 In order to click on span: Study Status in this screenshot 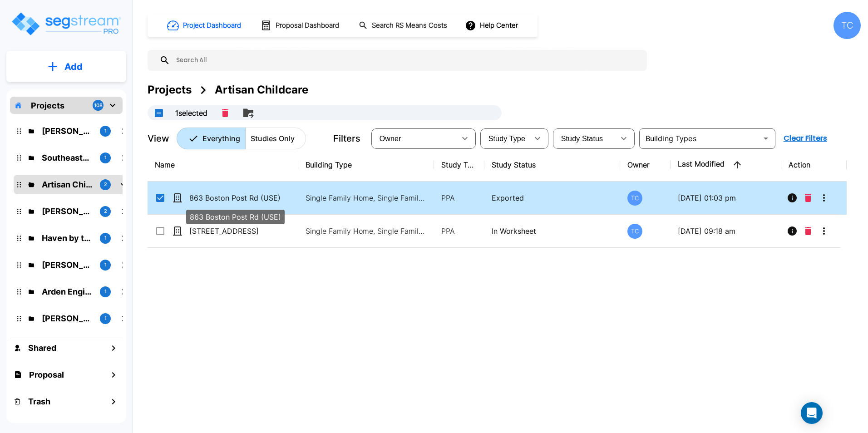, I will do `click(581, 138)`.